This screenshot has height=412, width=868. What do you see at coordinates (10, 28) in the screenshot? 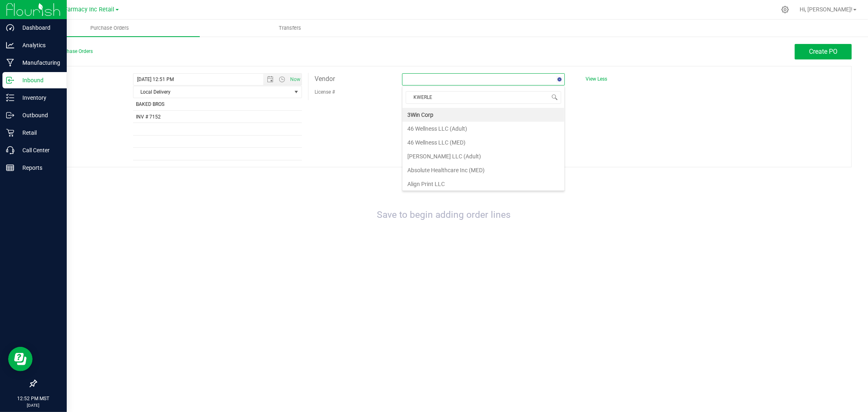
I see `inline-svg: Dashboard` at bounding box center [10, 28].